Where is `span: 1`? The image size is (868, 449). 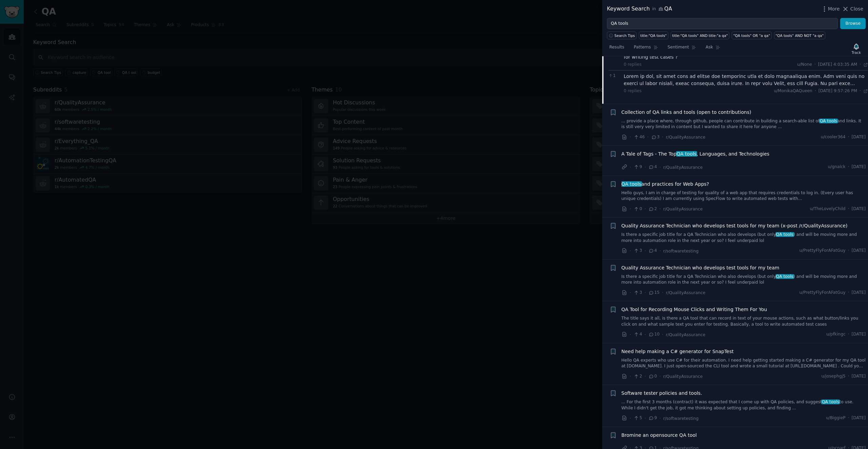
span: 1 is located at coordinates (614, 76).